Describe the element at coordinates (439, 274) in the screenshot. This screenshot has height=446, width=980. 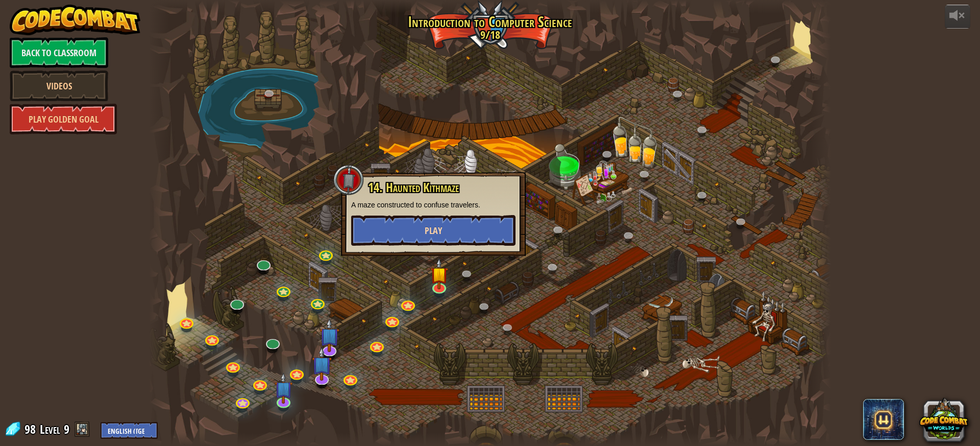
I see `img: level-banner-started.png` at that location.